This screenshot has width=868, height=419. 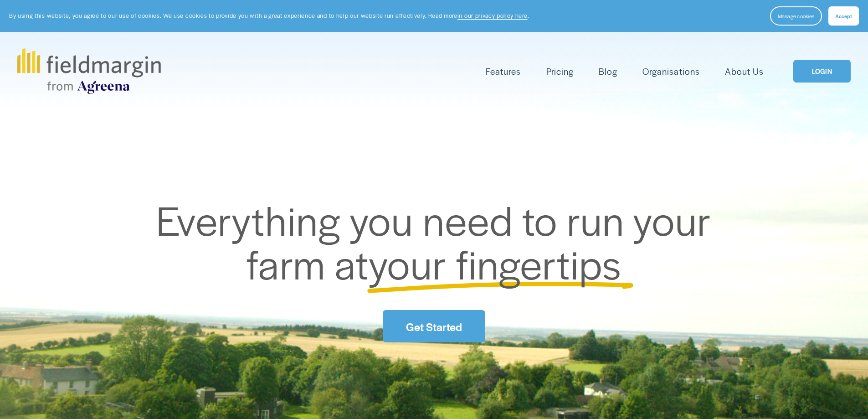 What do you see at coordinates (560, 71) in the screenshot?
I see `a: Pricing` at bounding box center [560, 71].